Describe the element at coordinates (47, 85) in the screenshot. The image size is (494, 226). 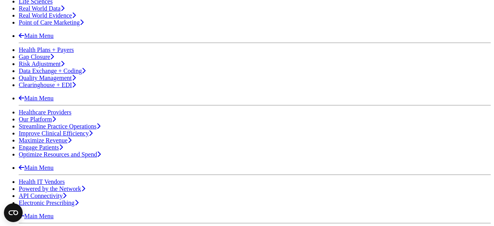
I see `a: Clearinghouse + EDI` at that location.